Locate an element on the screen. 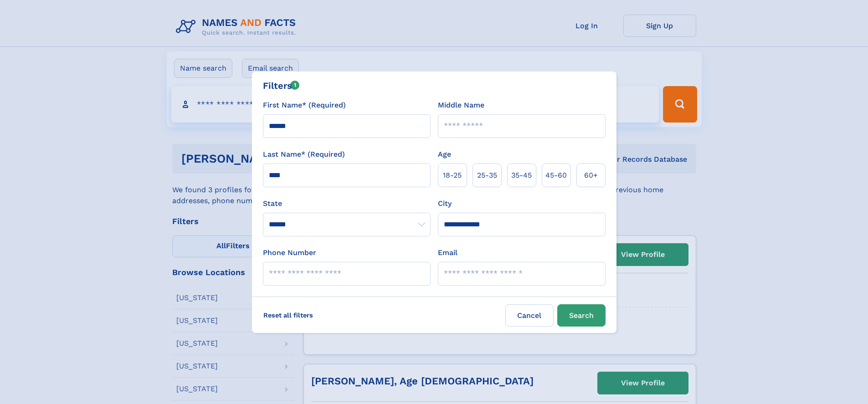  label: State is located at coordinates (347, 204).